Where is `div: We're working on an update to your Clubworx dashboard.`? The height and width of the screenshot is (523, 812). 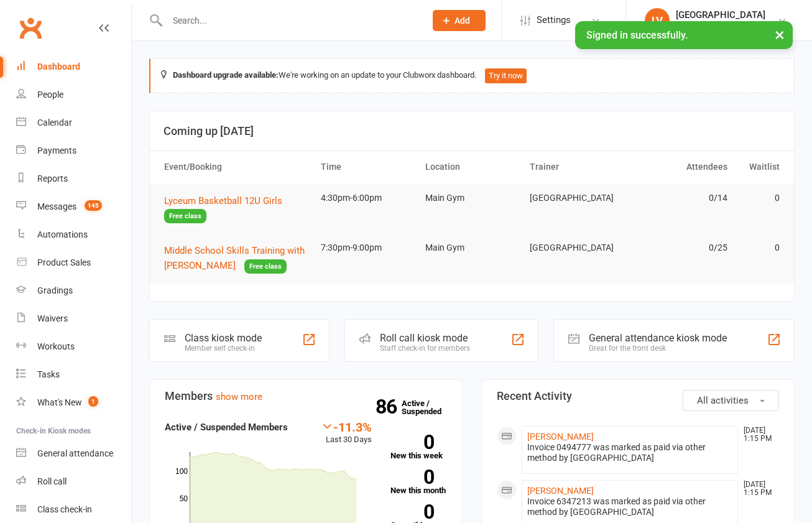 div: We're working on an update to your Clubworx dashboard. is located at coordinates (472, 76).